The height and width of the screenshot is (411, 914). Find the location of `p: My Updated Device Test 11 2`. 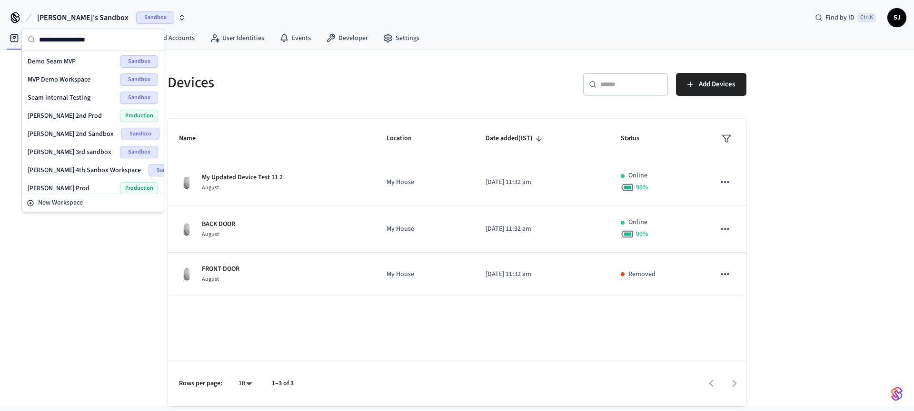

p: My Updated Device Test 11 2 is located at coordinates (242, 177).